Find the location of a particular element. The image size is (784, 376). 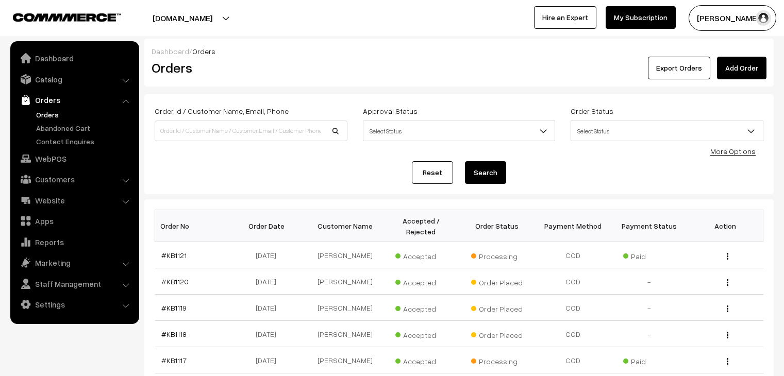

a: Reset is located at coordinates (433, 173).